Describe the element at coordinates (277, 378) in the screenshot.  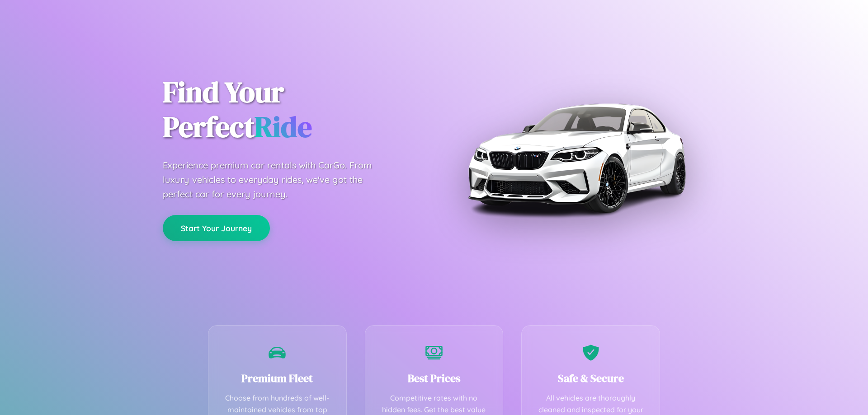
I see `h3: Premium Fleet` at that location.